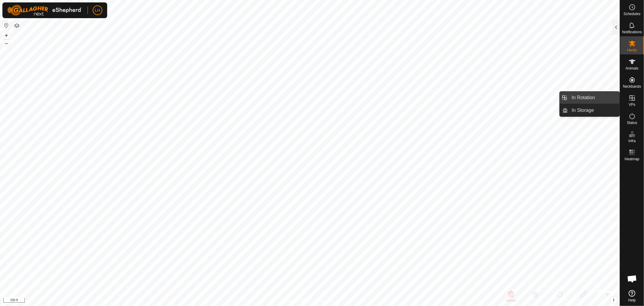 The image size is (644, 306). Describe the element at coordinates (632, 278) in the screenshot. I see `div: Open chat` at that location.